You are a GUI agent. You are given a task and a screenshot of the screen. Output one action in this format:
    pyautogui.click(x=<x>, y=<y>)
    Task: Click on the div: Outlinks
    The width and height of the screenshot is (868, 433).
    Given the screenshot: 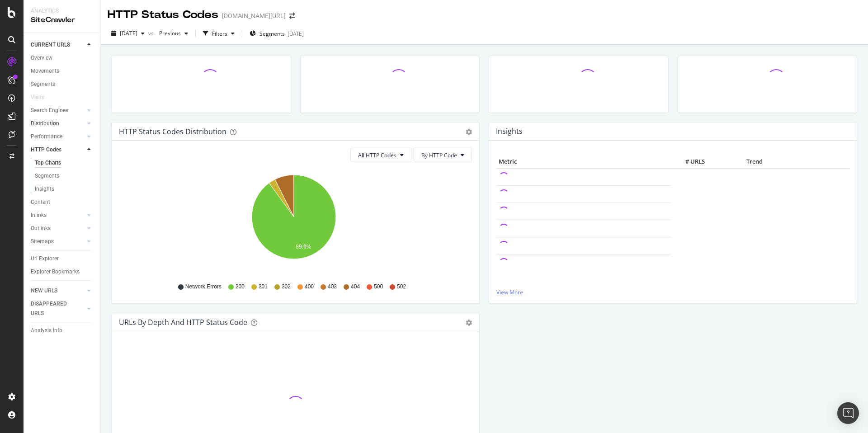 What is the action you would take?
    pyautogui.click(x=41, y=228)
    